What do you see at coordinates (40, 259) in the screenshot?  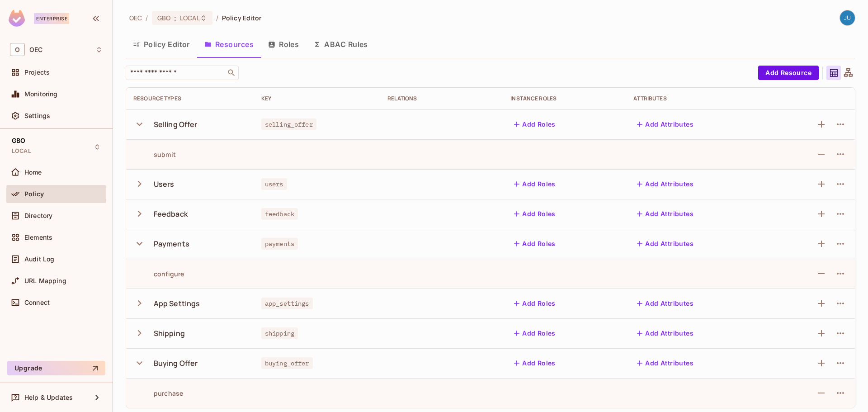 I see `span: Audit Log` at bounding box center [40, 259].